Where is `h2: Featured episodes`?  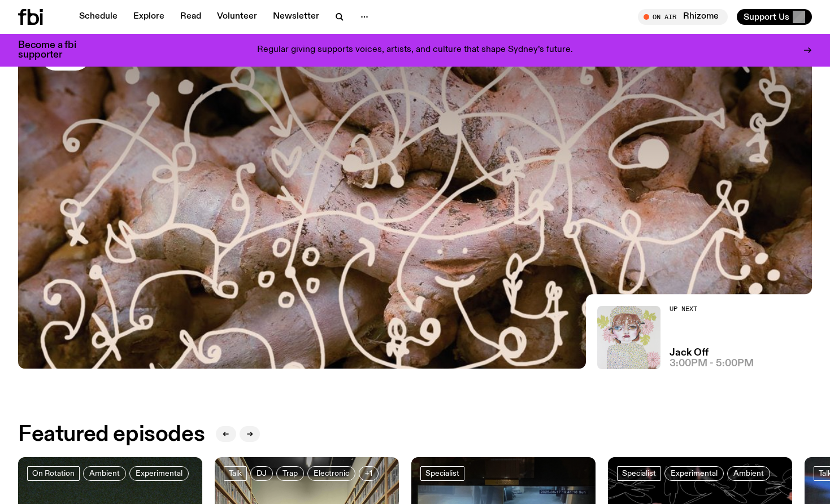
h2: Featured episodes is located at coordinates (111, 435).